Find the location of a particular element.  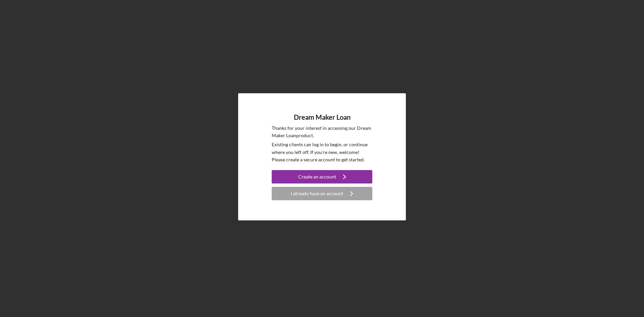

a: Create an account is located at coordinates (322, 177).